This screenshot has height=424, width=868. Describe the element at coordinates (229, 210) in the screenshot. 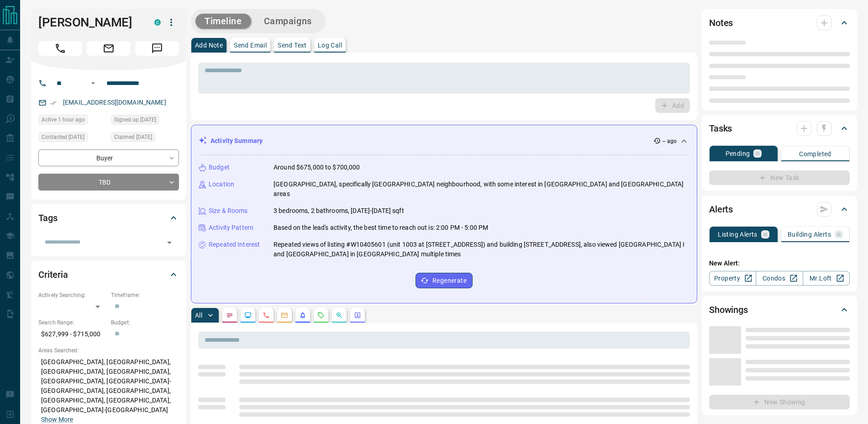

I see `p: Size & Rooms` at that location.